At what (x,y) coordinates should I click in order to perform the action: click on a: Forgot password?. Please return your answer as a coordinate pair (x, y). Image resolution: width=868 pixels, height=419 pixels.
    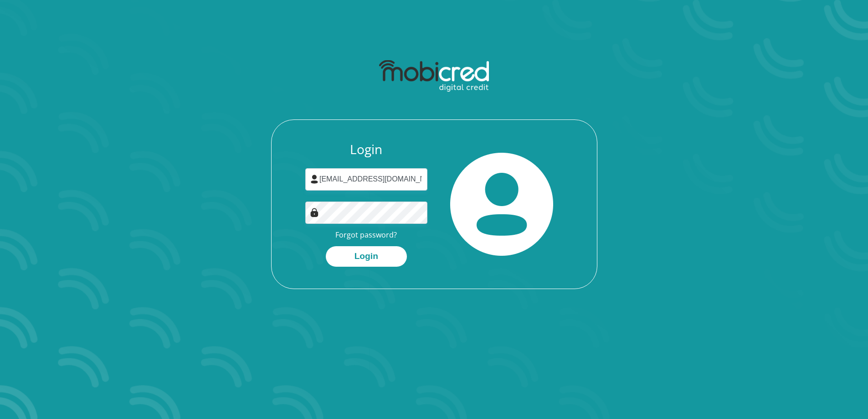
    Looking at the image, I should click on (366, 235).